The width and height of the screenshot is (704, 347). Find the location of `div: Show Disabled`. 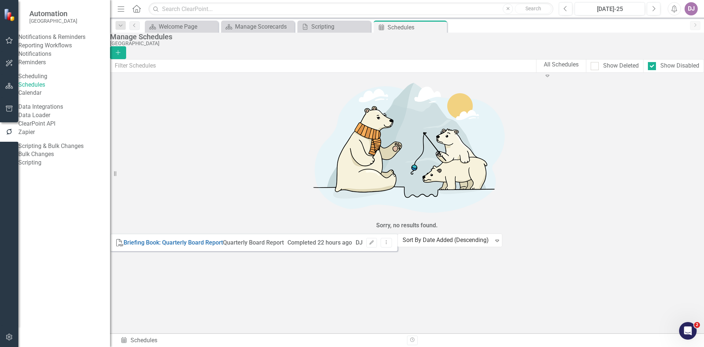

div: Show Disabled is located at coordinates (680, 66).